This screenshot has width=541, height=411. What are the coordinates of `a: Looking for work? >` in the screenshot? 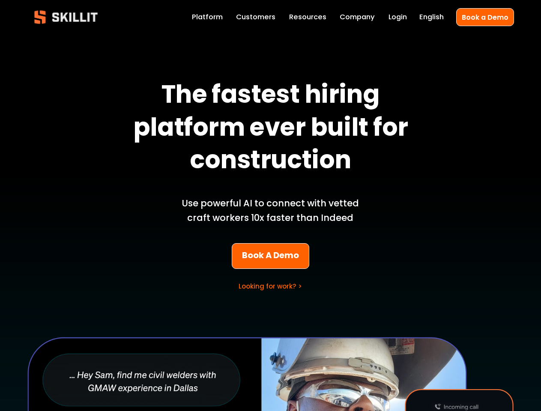 It's located at (270, 286).